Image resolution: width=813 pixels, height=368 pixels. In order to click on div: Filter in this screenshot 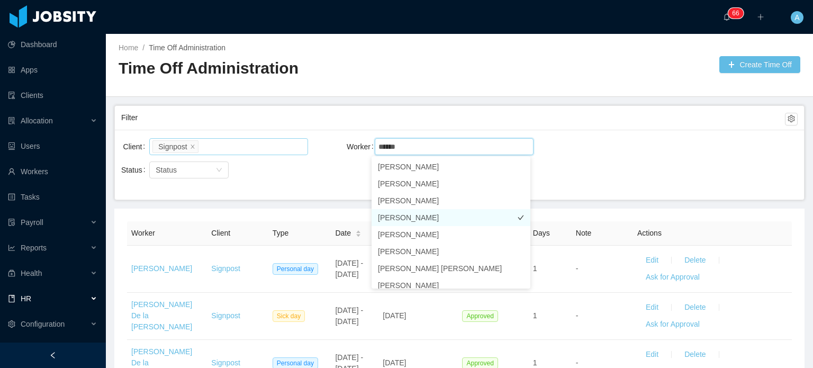, I will do `click(453, 118)`.